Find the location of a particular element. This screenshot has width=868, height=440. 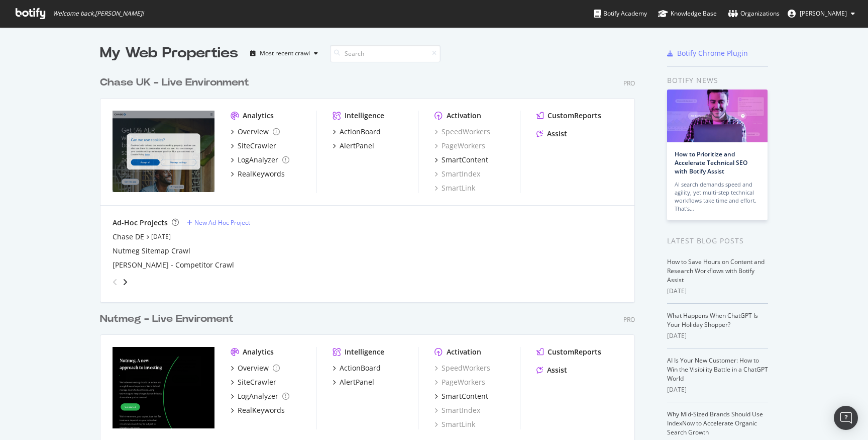

img: www.nutmeg.com/ is located at coordinates (163, 388).